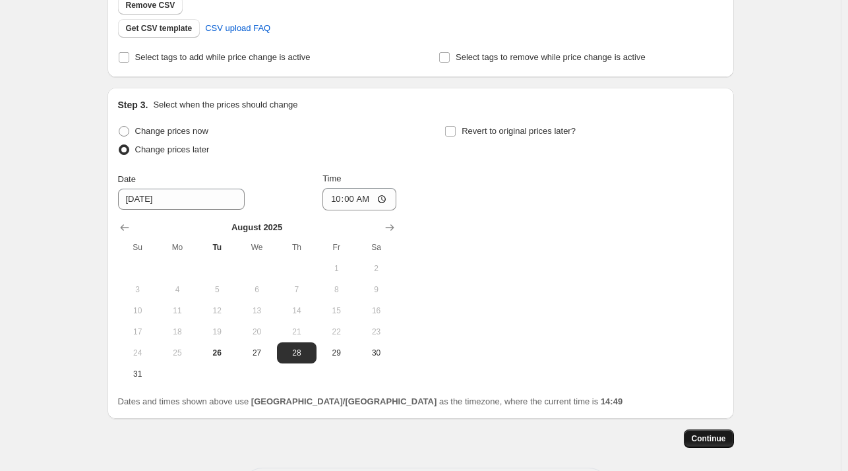 The image size is (848, 471). Describe the element at coordinates (125, 228) in the screenshot. I see `button: Show previous month, July 2025` at that location.